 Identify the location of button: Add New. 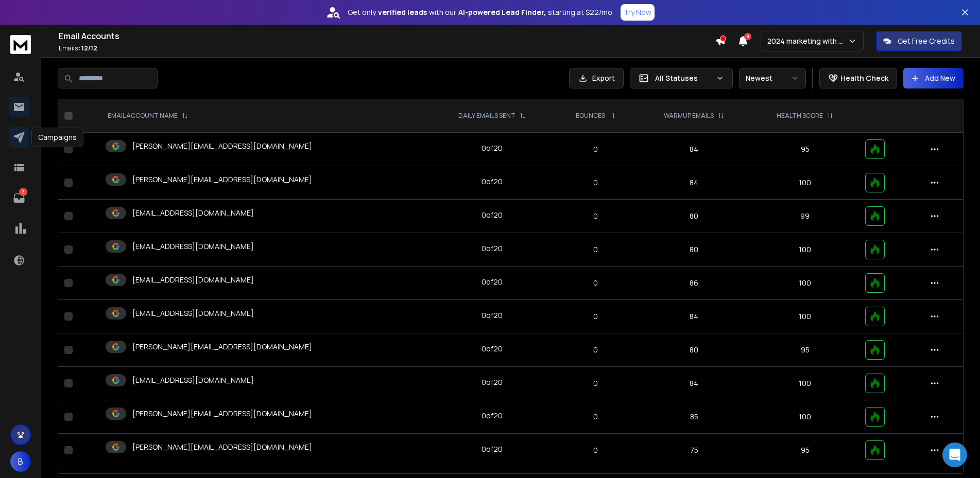
(933, 78).